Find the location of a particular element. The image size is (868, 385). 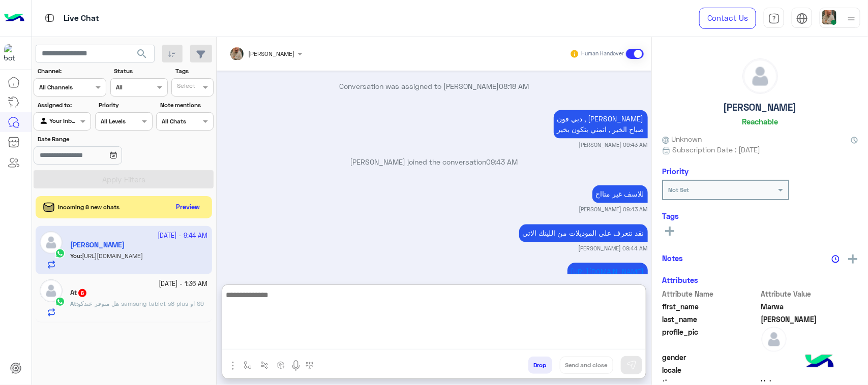

img: send attachment is located at coordinates (233, 366).